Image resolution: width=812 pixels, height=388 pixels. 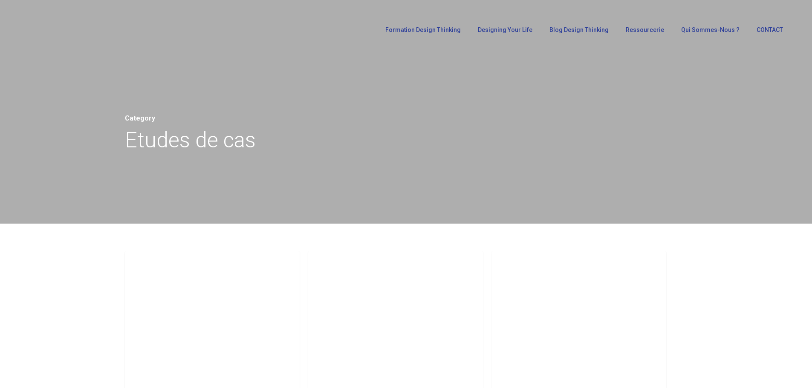 I want to click on a: Designing Your Life, so click(x=505, y=30).